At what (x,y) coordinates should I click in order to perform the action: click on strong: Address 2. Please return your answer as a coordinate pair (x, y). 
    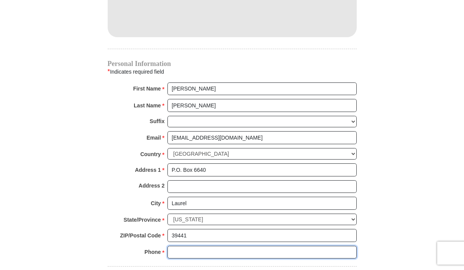
    Looking at the image, I should click on (152, 186).